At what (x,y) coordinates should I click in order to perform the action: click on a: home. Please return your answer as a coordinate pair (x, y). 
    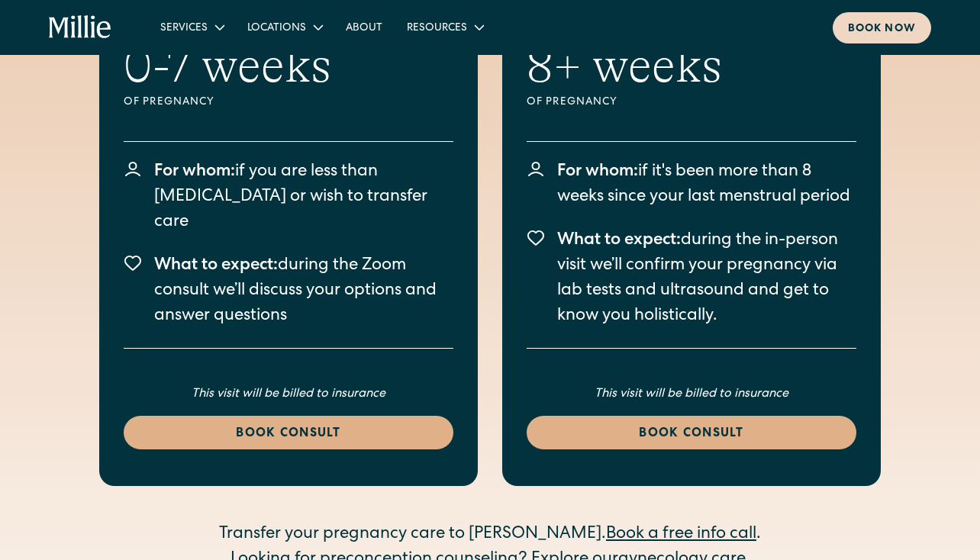
    Looking at the image, I should click on (80, 27).